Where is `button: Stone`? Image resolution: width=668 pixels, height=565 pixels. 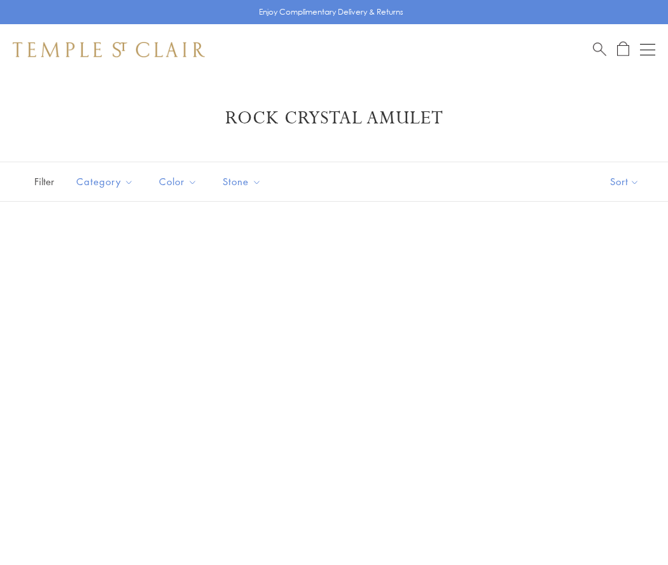 button: Stone is located at coordinates (242, 181).